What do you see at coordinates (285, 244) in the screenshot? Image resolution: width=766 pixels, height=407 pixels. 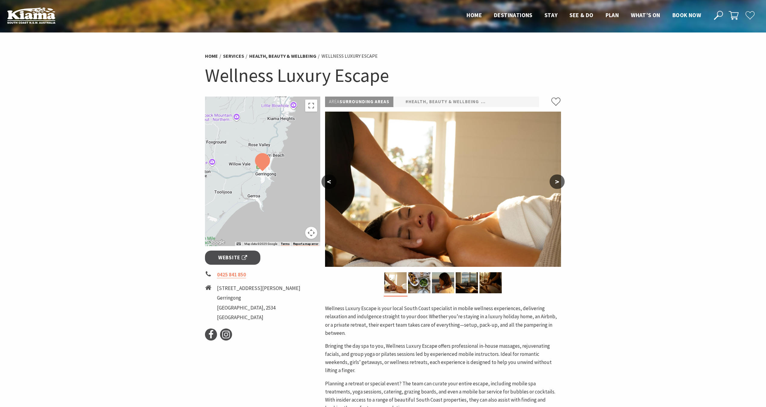 I see `a: Terms (opens in new tab)` at bounding box center [285, 244].